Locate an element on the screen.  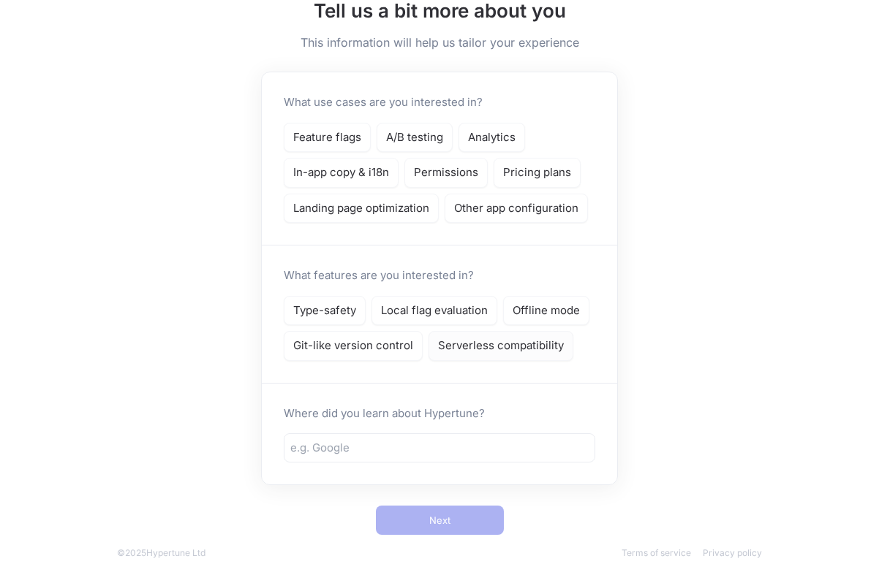
a: Privacy policy is located at coordinates (732, 553).